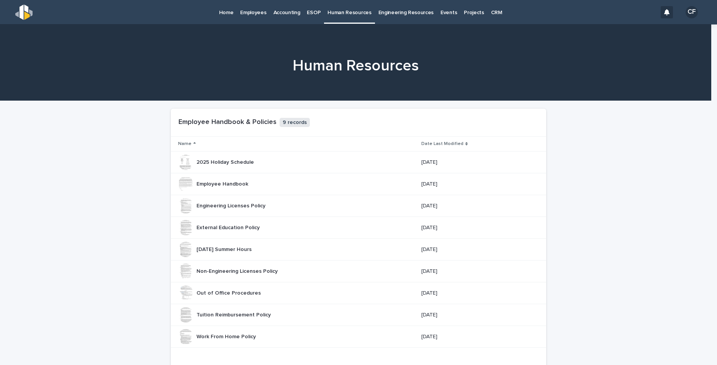 This screenshot has width=717, height=365. Describe the element at coordinates (229, 292) in the screenshot. I see `p: Out of Office Procedures` at that location.